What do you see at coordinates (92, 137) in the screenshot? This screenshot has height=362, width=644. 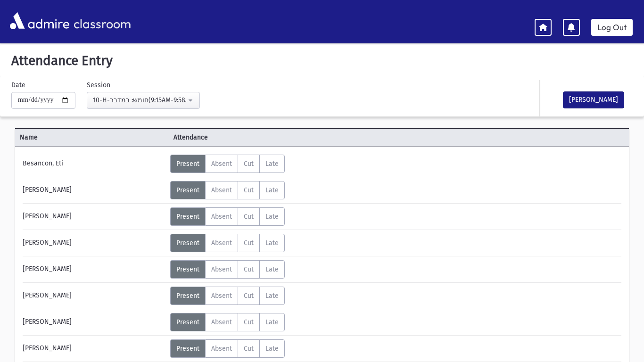 I see `span: Name` at bounding box center [92, 137].